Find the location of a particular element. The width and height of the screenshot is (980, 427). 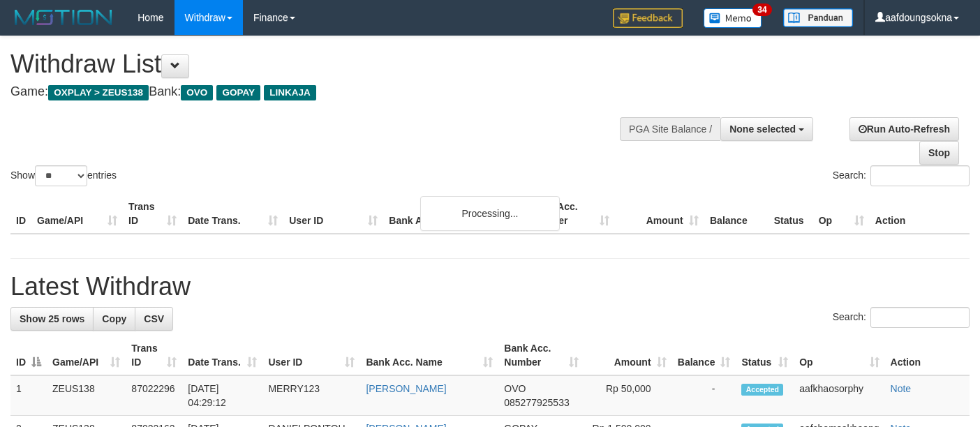

td: aafkhaosorphy is located at coordinates (839, 396).